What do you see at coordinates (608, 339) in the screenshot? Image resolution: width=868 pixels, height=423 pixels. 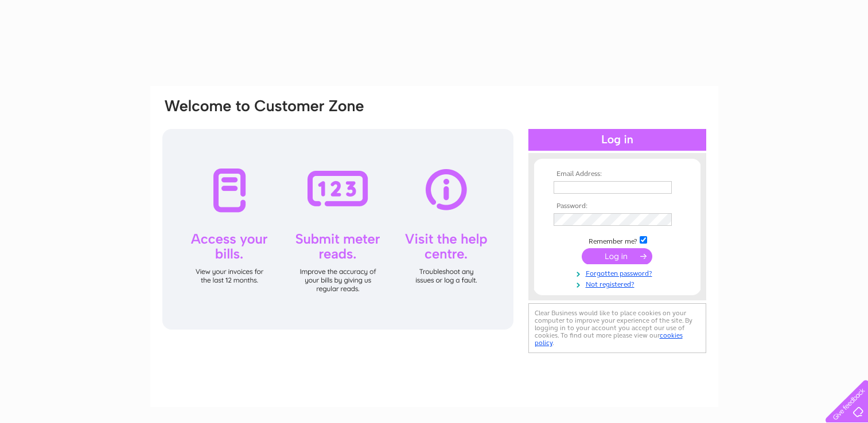 I see `a: cookies policy` at bounding box center [608, 339].